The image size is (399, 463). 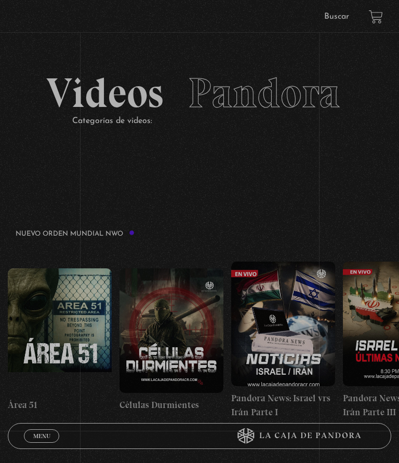 What do you see at coordinates (213, 121) in the screenshot?
I see `p: Categorías de videos:` at bounding box center [213, 121].